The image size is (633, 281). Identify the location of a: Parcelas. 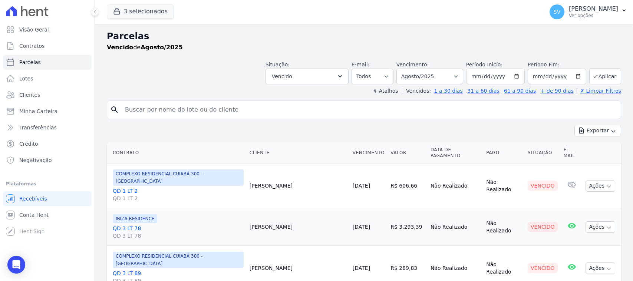
(47, 62).